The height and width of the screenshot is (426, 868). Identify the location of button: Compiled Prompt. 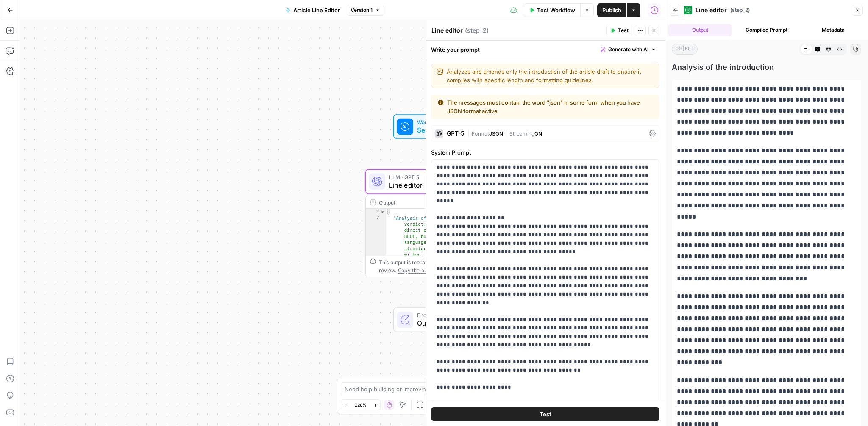
(766, 30).